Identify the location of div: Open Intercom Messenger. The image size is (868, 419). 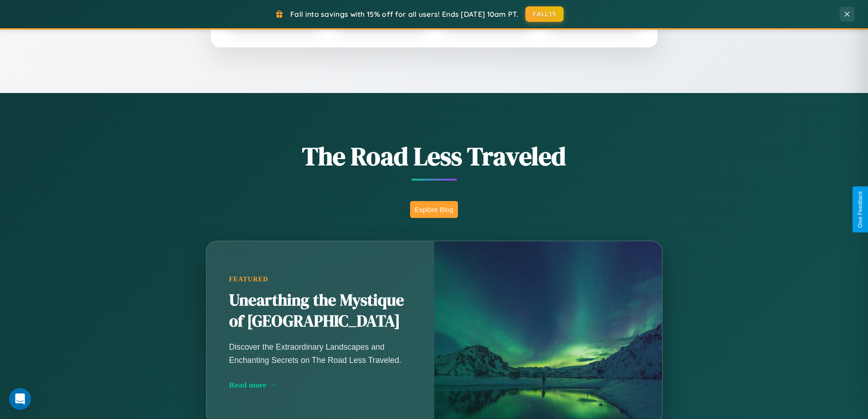
(20, 399).